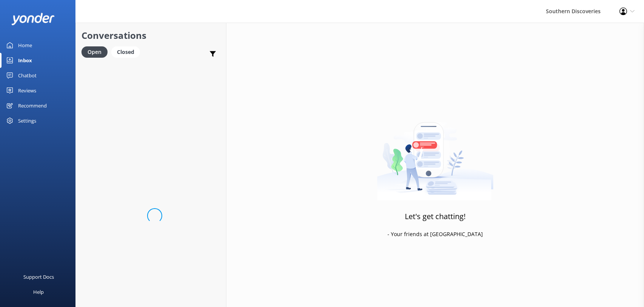  What do you see at coordinates (27, 121) in the screenshot?
I see `div: Settings` at bounding box center [27, 121].